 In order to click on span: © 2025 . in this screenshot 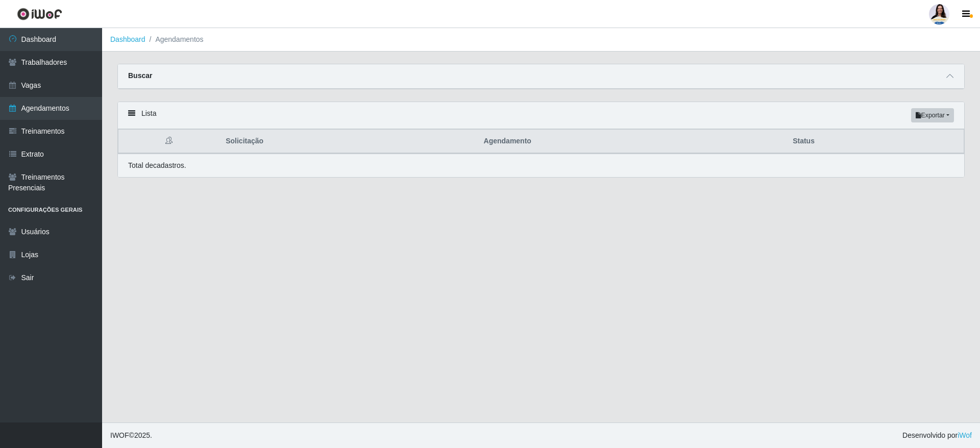, I will do `click(131, 435)`.